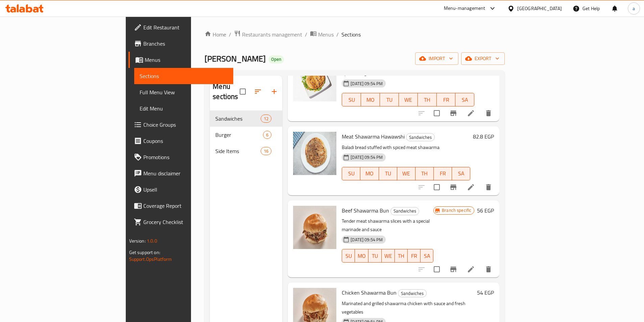 The image size is (644, 322). I want to click on button: export, so click(482, 59).